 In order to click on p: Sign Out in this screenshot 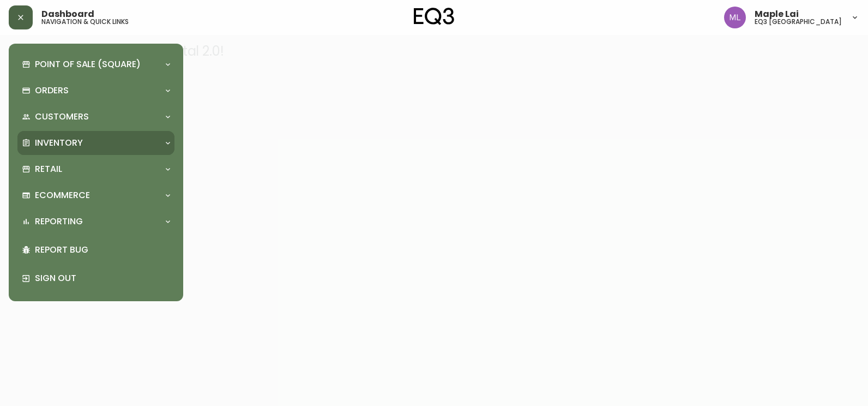, I will do `click(103, 278)`.